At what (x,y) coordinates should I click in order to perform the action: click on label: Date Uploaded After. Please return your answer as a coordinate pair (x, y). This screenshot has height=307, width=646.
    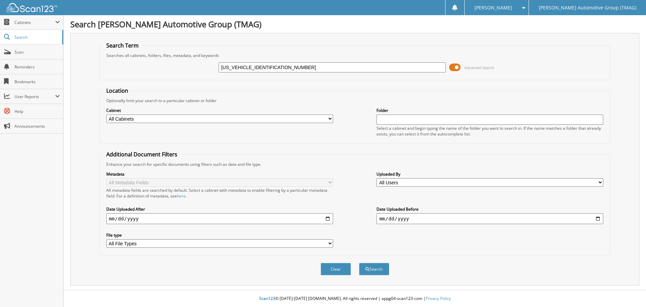
    Looking at the image, I should click on (220, 209).